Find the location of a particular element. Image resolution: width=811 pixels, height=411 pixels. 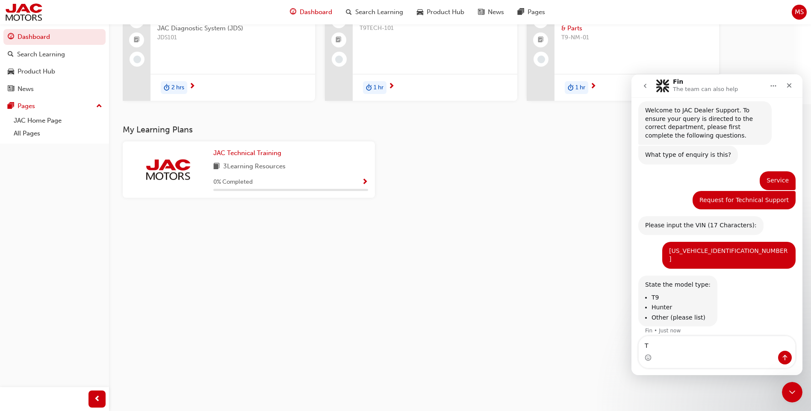

span: prev-icon is located at coordinates (97, 399).